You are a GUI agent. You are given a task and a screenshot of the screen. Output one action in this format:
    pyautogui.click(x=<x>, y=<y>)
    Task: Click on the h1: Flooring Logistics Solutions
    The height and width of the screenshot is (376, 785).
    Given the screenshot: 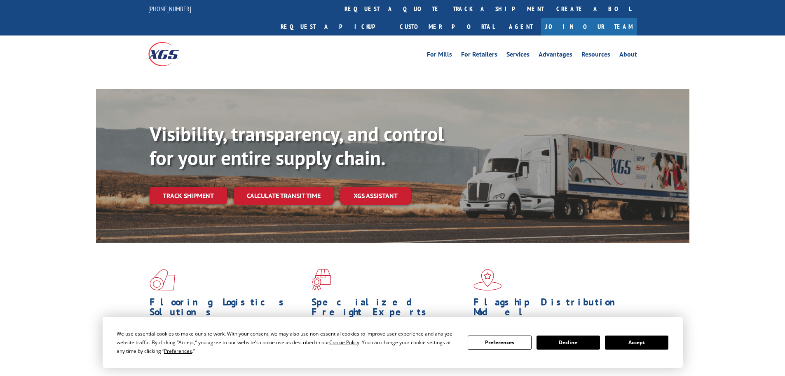 What is the action you would take?
    pyautogui.click(x=228, y=309)
    